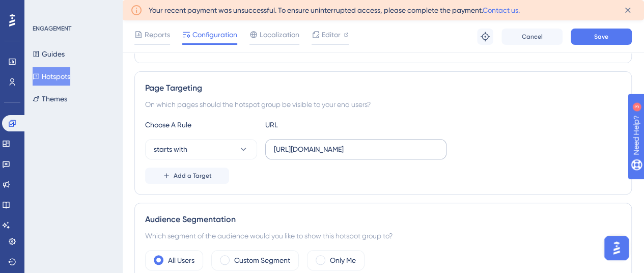 This screenshot has width=644, height=273. I want to click on span: Add a Target, so click(193, 176).